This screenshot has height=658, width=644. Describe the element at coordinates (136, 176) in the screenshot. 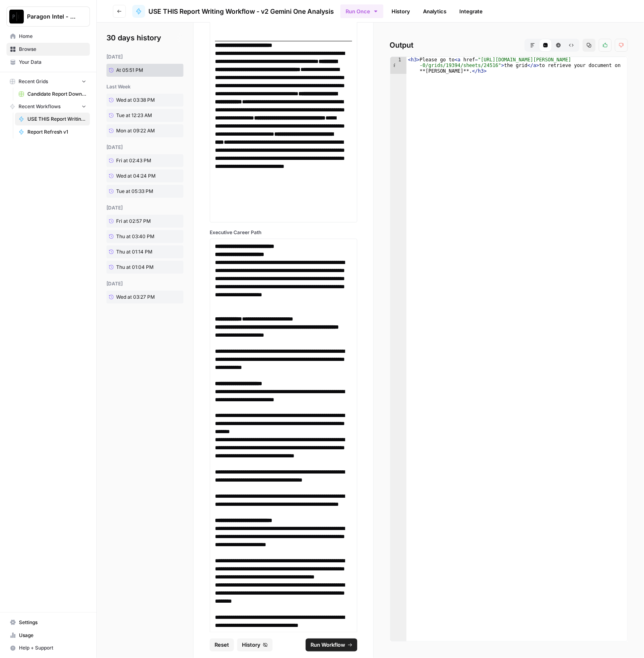

I see `span: Wed at 04:24 PM` at that location.